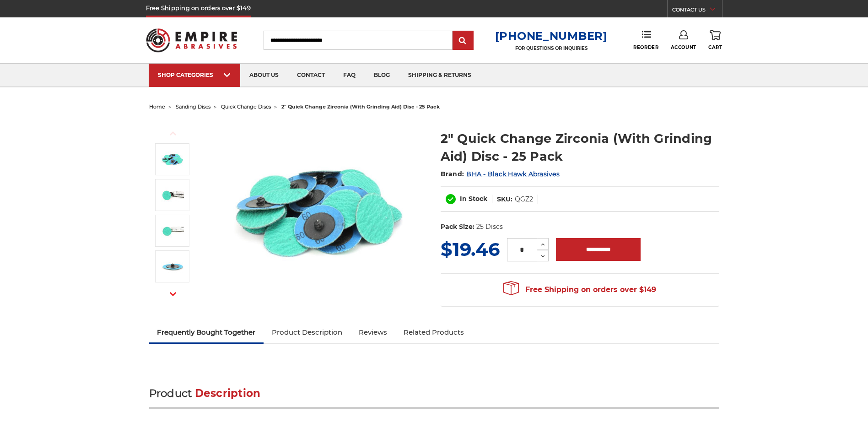 The height and width of the screenshot is (423, 868). Describe the element at coordinates (580, 148) in the screenshot. I see `h1: 2" Quick Change Zirconia (With Grinding Aid) Disc - 25 Pack` at that location.